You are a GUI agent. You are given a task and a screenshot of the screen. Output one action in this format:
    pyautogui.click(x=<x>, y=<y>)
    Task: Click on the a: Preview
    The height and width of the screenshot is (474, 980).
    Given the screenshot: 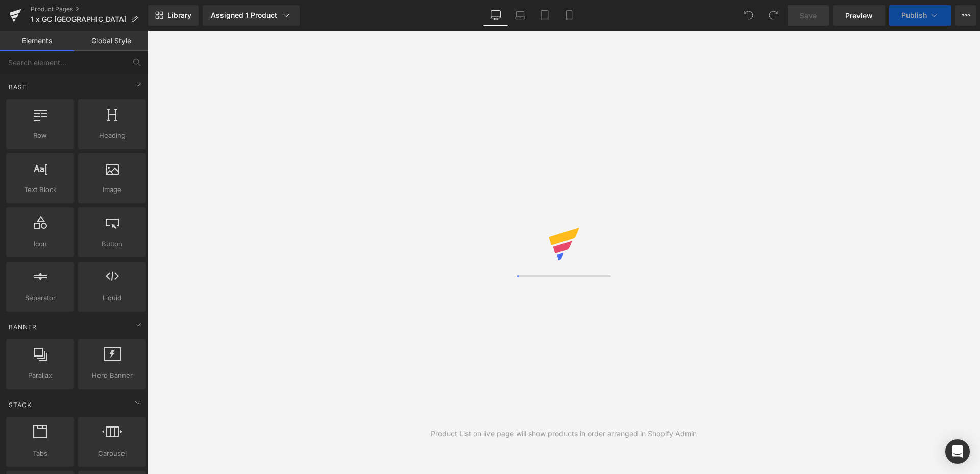 What is the action you would take?
    pyautogui.click(x=859, y=15)
    